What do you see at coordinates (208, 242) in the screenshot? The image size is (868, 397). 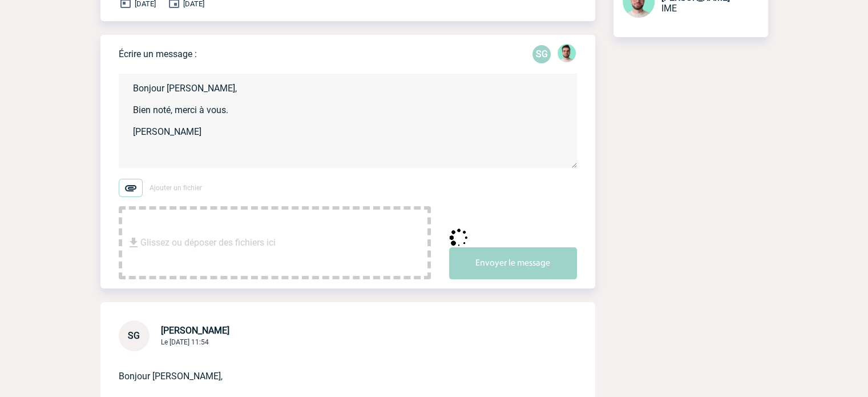 I see `span: Glissez ou déposer des fichiers ici` at bounding box center [208, 242].